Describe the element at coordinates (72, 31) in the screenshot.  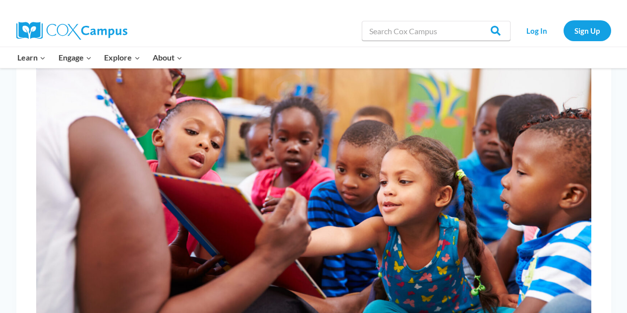
I see `img: Cox Campus` at that location.